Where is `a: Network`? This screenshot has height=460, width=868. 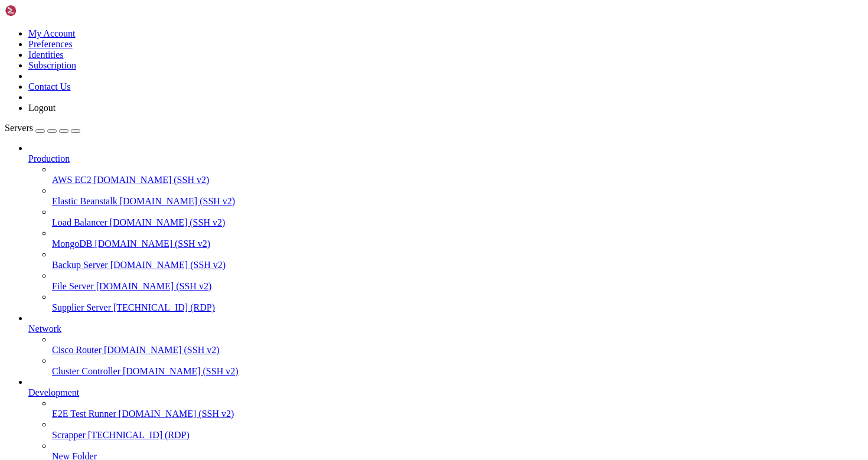 a: Network is located at coordinates (446, 329).